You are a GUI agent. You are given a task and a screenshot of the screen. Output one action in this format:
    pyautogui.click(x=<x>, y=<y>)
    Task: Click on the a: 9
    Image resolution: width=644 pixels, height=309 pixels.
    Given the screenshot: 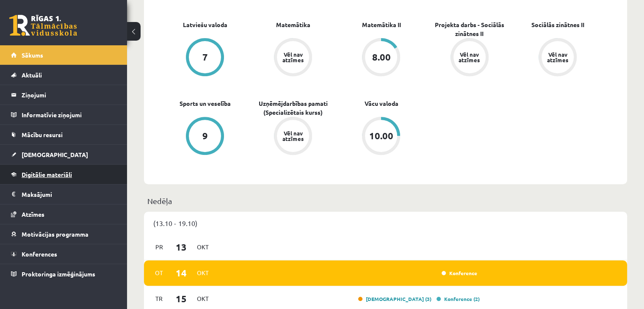 What is the action you would take?
    pyautogui.click(x=205, y=136)
    